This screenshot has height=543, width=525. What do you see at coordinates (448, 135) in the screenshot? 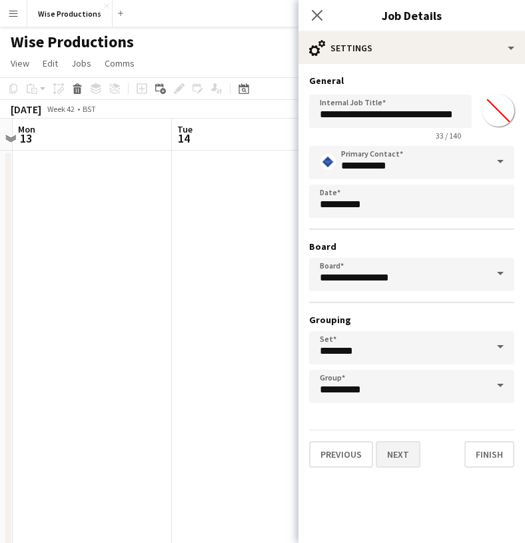
I see `span: 33 / 140` at bounding box center [448, 135].